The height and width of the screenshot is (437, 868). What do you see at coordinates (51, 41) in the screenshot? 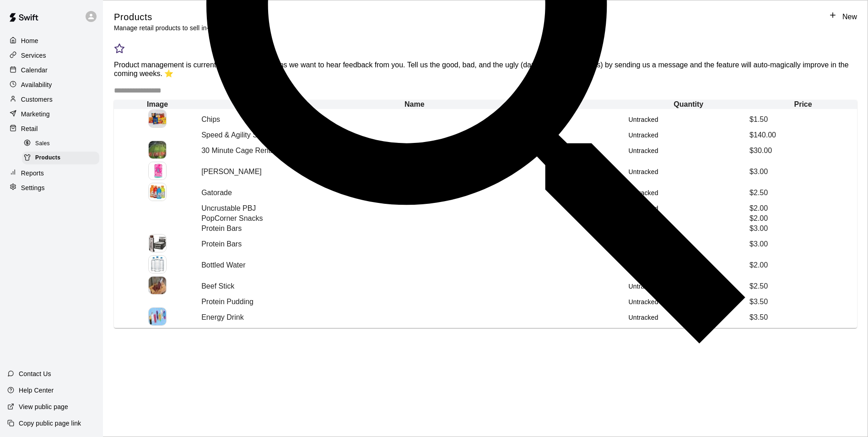
I see `a: Home` at bounding box center [51, 41].